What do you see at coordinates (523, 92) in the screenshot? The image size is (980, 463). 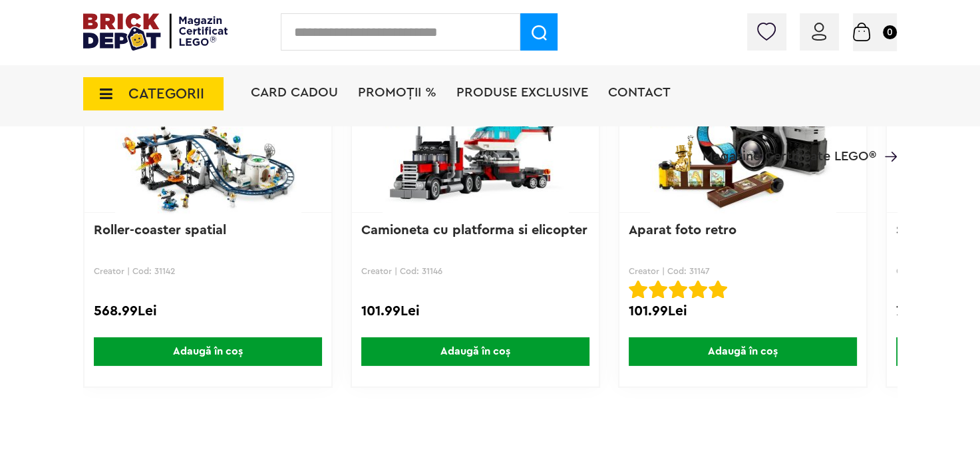 I see `a: Produse exclusive` at bounding box center [523, 92].